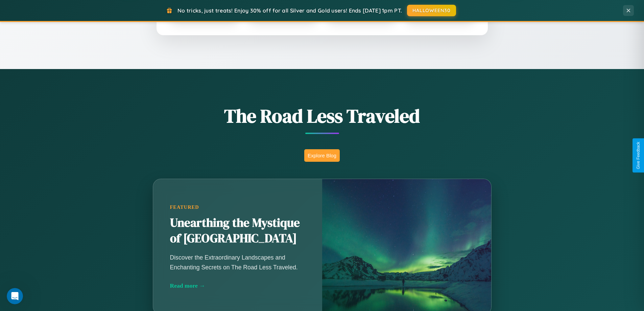 The width and height of the screenshot is (644, 311). Describe the element at coordinates (238, 286) in the screenshot. I see `div: Read more →` at that location.